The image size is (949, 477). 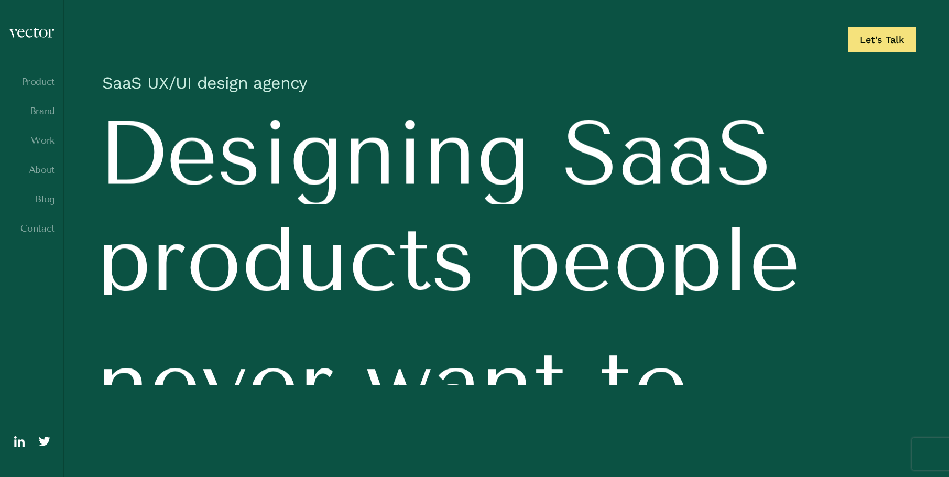 I want to click on span: never, so click(x=215, y=384).